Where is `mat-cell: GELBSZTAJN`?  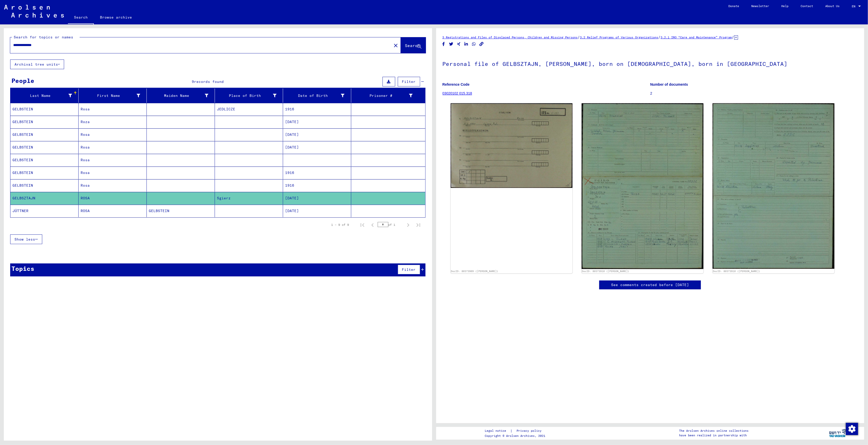 mat-cell: GELBSZTAJN is located at coordinates (45, 198).